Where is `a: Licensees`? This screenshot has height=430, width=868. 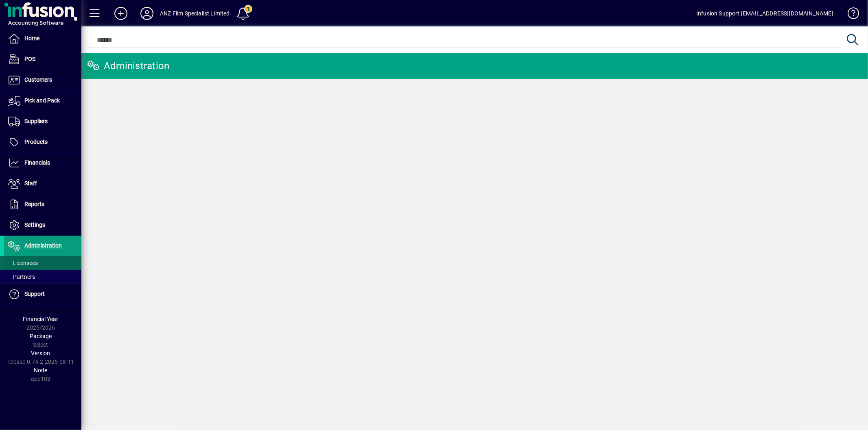 a: Licensees is located at coordinates (43, 263).